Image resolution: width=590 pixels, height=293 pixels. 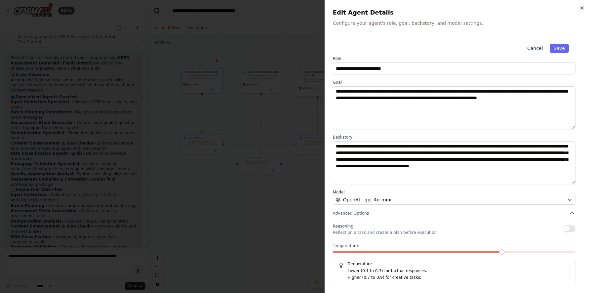 I want to click on button: Cancel, so click(x=535, y=48).